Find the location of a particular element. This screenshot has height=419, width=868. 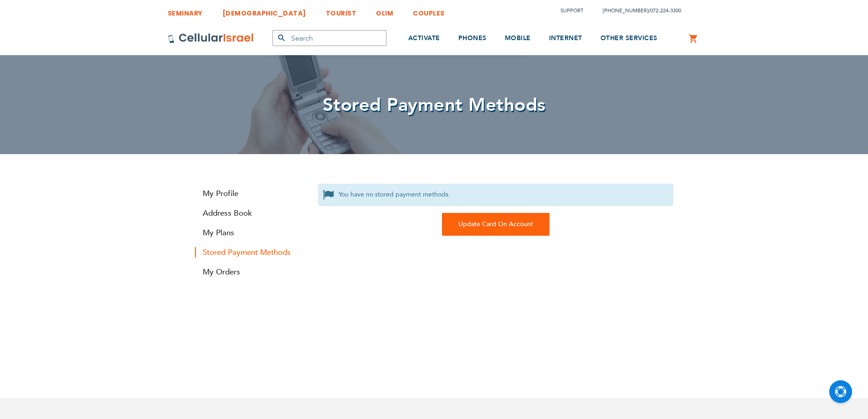

span: PHONES is located at coordinates (472, 38).